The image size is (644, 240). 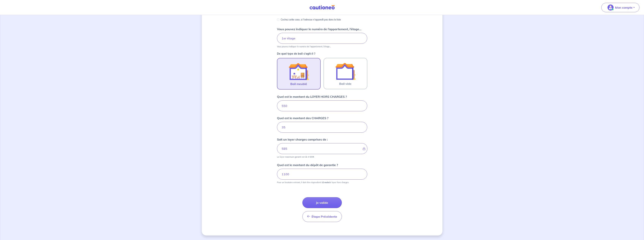 What do you see at coordinates (322, 54) in the screenshot?
I see `p: De quel type de bail s’agit-il ?` at bounding box center [322, 54].